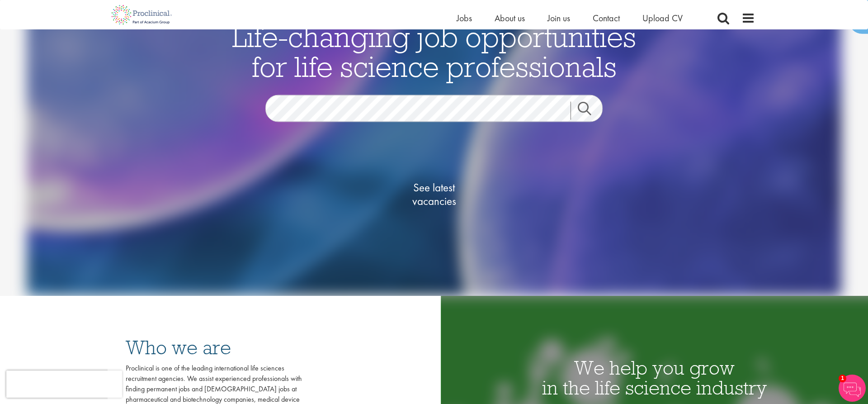 This screenshot has width=868, height=404. What do you see at coordinates (606, 18) in the screenshot?
I see `a: Contact` at bounding box center [606, 18].